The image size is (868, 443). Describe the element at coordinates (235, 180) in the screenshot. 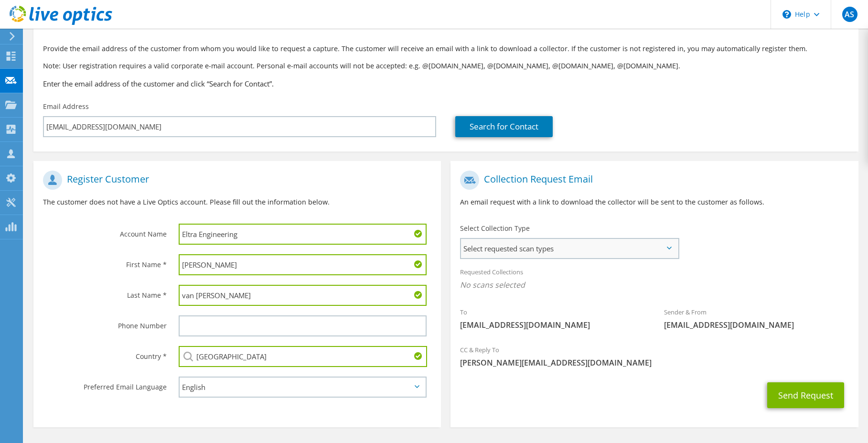

I see `h1: Register Customer` at that location.